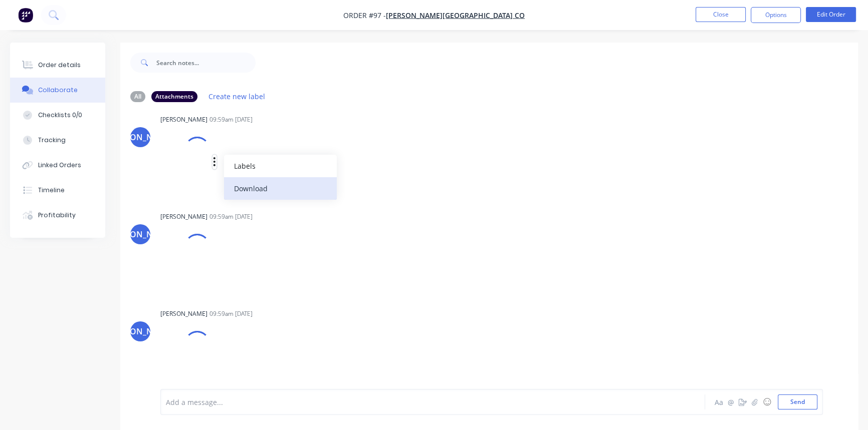 This screenshot has height=430, width=868. I want to click on button: Checklists 0/0, so click(58, 115).